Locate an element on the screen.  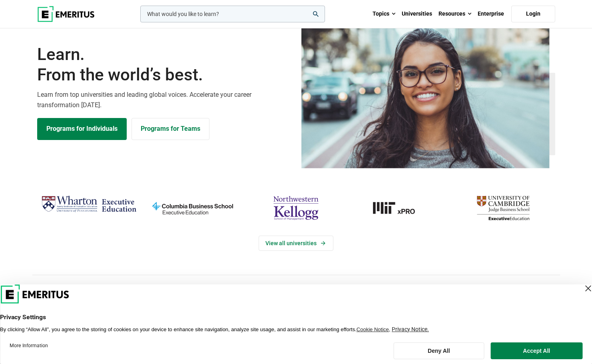
input: woocommerce-product-search-field-0 is located at coordinates (233, 14).